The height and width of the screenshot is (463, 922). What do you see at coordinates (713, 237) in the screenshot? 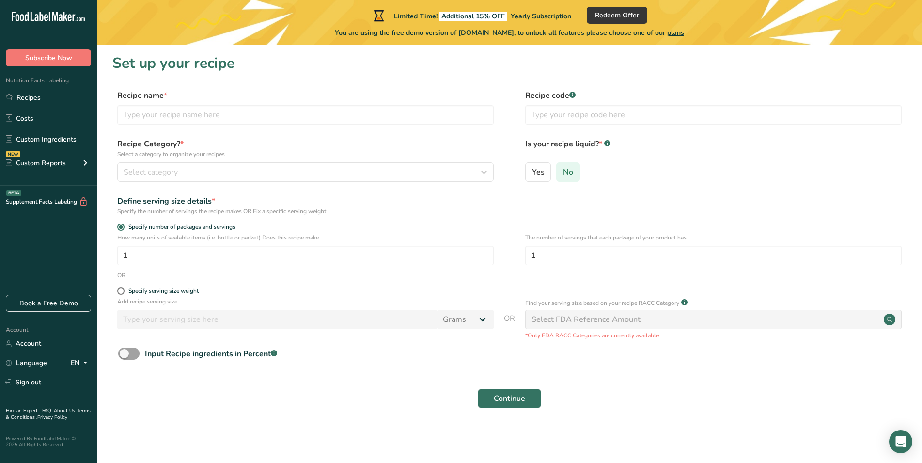
I see `p: The number of servings that each package of your product has.` at bounding box center [713, 237].